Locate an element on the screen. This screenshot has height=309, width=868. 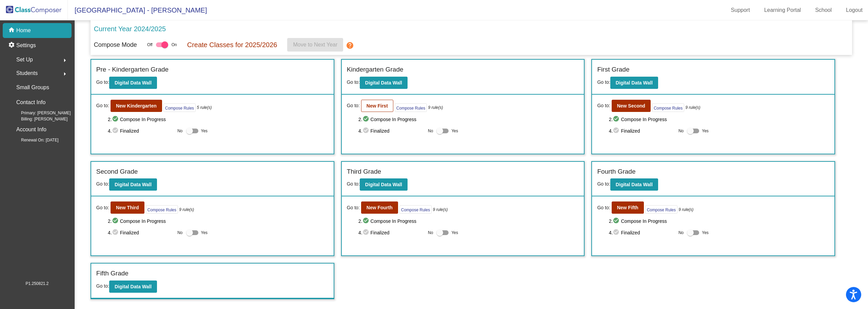
a: Logout is located at coordinates (854, 10).